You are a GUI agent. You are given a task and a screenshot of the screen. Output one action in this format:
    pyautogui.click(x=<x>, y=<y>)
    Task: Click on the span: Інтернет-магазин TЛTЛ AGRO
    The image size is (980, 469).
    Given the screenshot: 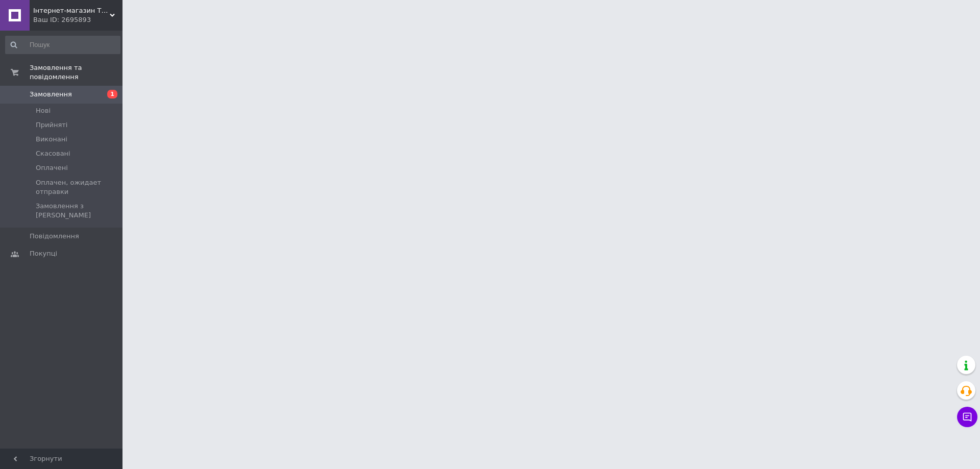 What is the action you would take?
    pyautogui.click(x=71, y=10)
    